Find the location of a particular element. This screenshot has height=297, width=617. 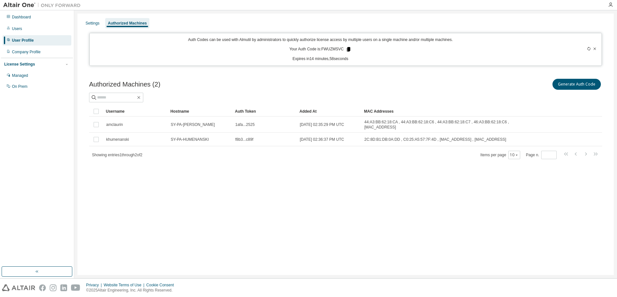

img: facebook.svg is located at coordinates (42, 287).